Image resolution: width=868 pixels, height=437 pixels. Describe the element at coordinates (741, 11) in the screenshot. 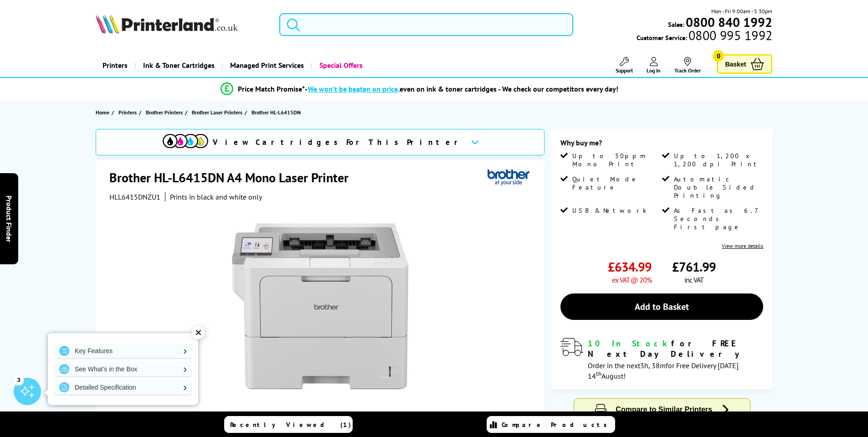

I see `span: Mon - Fri 9:00am - 5:30pm` at that location.